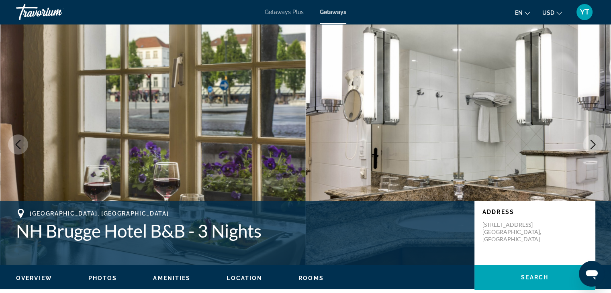 The width and height of the screenshot is (611, 293). I want to click on h1: NH Brugge Hotel B&B - 3 Nights, so click(241, 231).